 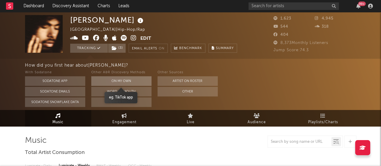 I want to click on button: Edit, so click(x=146, y=39).